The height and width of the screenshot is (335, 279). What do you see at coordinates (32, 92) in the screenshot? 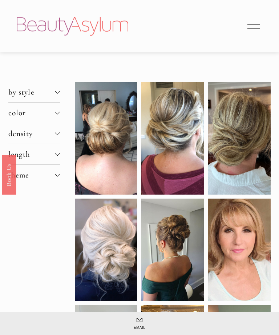
I see `span: by style` at bounding box center [32, 92].